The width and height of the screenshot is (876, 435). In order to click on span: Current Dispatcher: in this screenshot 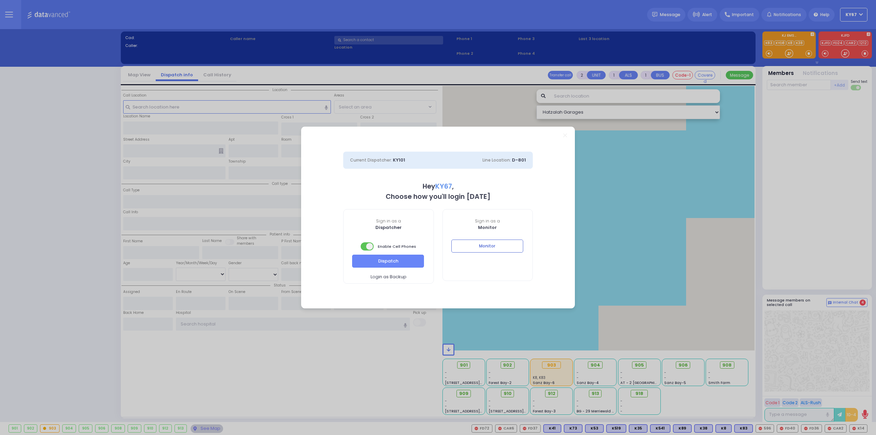, I will do `click(371, 160)`.